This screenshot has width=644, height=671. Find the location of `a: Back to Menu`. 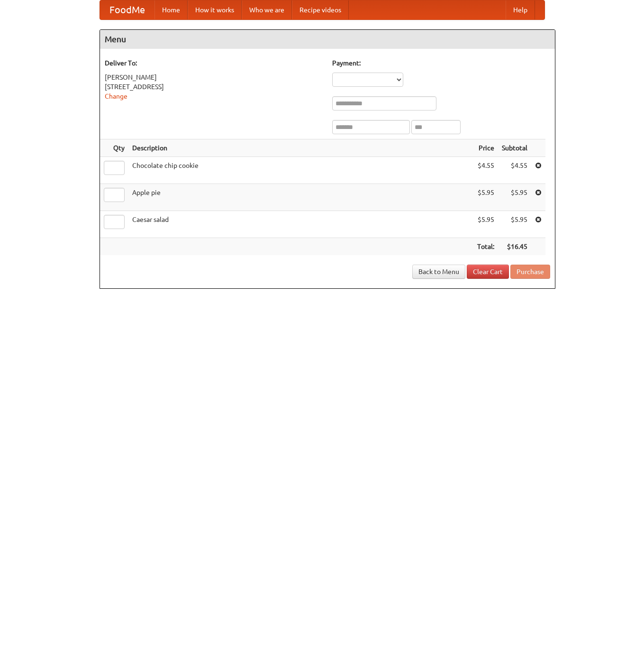

a: Back to Menu is located at coordinates (439, 272).